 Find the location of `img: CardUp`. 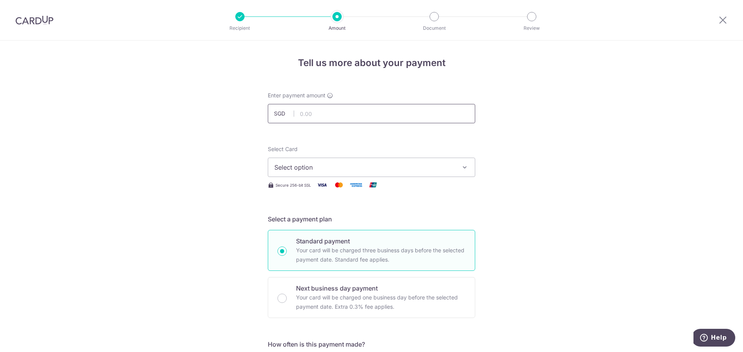

img: CardUp is located at coordinates (34, 20).